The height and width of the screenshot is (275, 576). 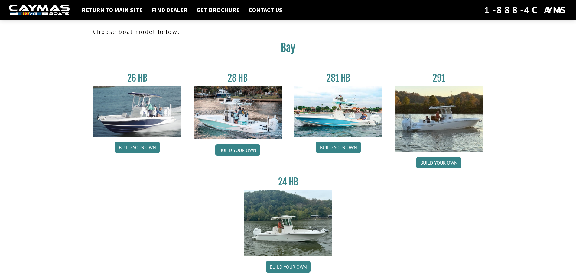 I want to click on img: 24_HB_thumbnail.jpg, so click(x=288, y=223).